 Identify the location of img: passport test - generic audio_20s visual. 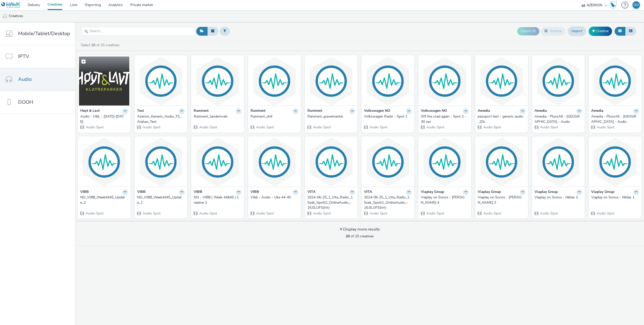
(502, 81).